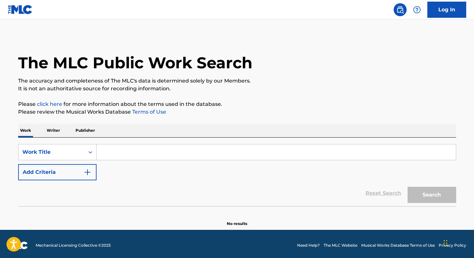 The image size is (474, 258). What do you see at coordinates (447, 10) in the screenshot?
I see `a: Log In` at bounding box center [447, 10].